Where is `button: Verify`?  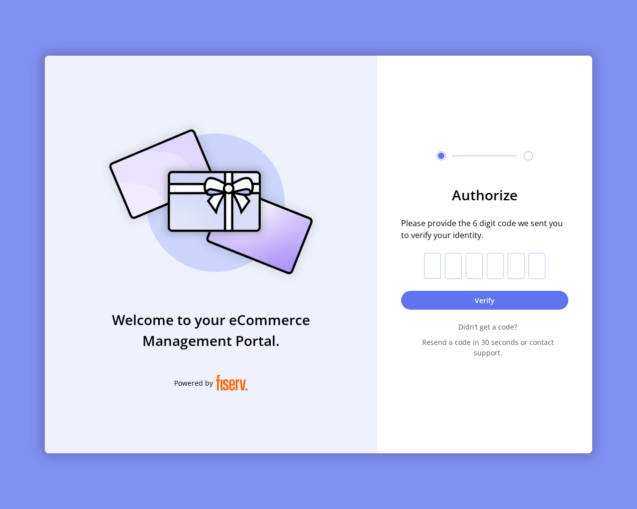
button: Verify is located at coordinates (484, 300).